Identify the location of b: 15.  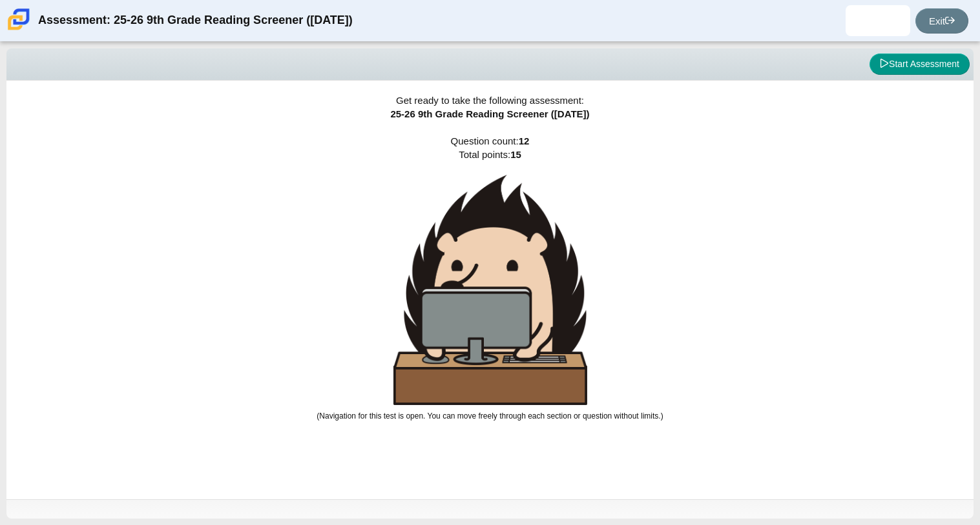
(516, 154).